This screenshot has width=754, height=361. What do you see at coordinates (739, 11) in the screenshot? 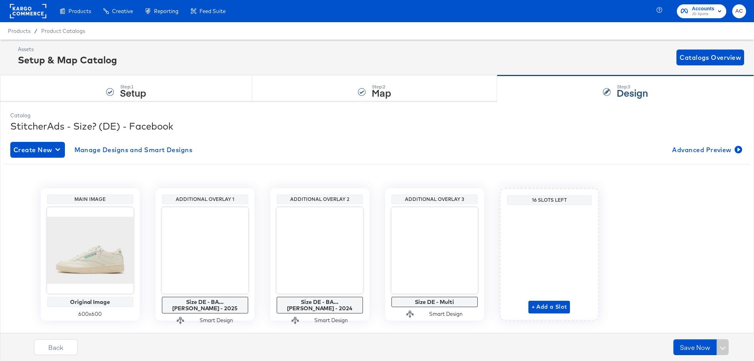
I see `button: AC` at bounding box center [739, 11].